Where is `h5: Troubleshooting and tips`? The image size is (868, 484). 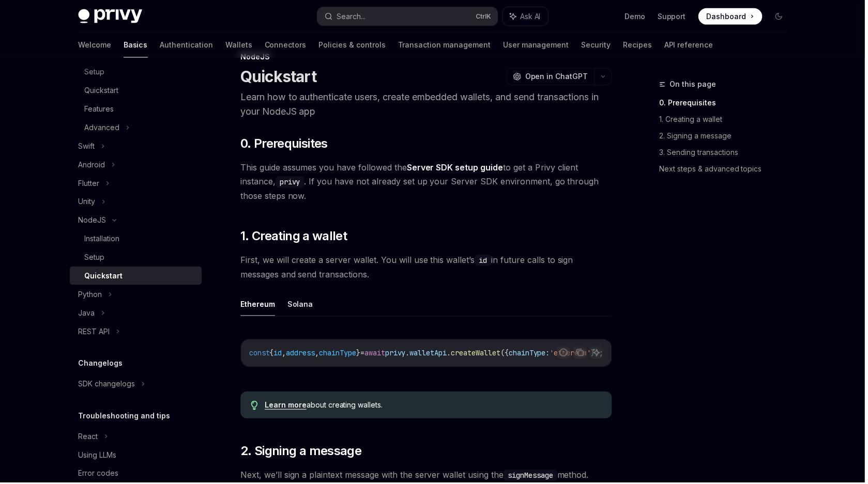
h5: Troubleshooting and tips is located at coordinates (125, 417).